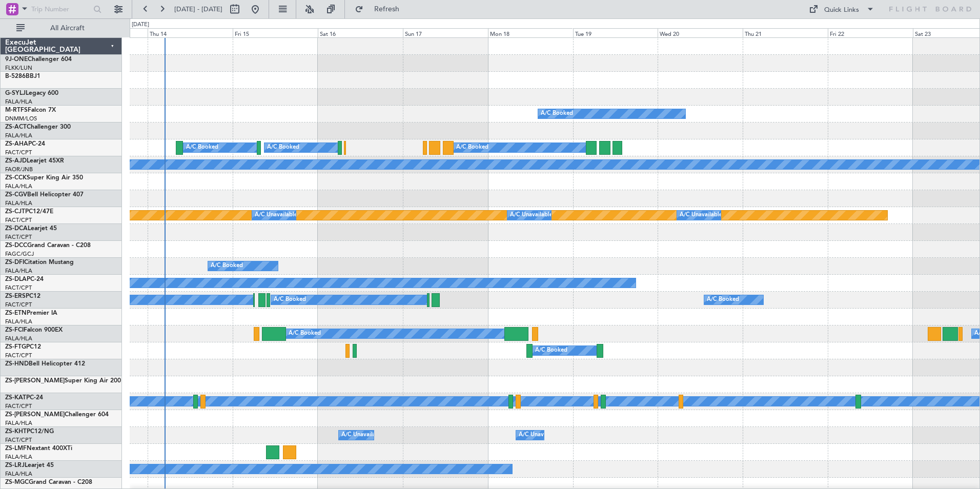 This screenshot has width=980, height=489. I want to click on a: FAOR/JNB, so click(19, 169).